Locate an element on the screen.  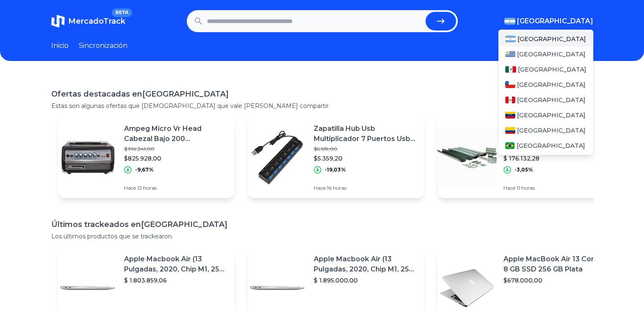
img: México is located at coordinates (511, 70).